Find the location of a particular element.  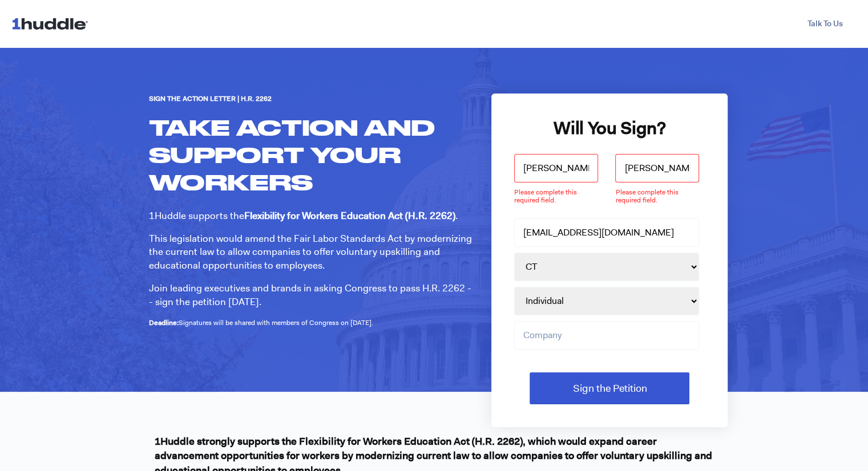

input: Company is located at coordinates (606, 335).